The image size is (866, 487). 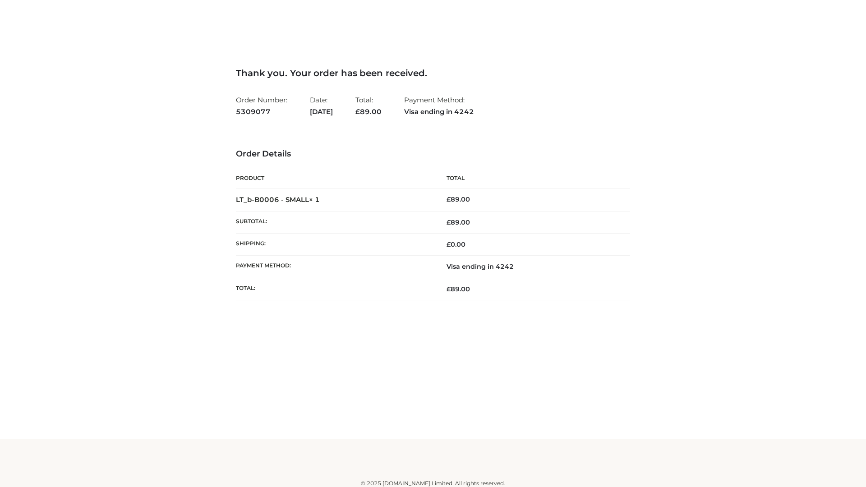 I want to click on li: Order Number:, so click(x=262, y=106).